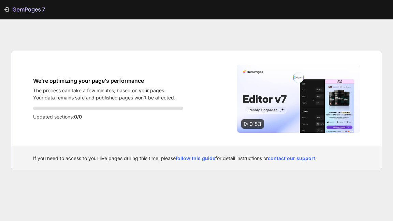  I want to click on span: 0/0, so click(78, 117).